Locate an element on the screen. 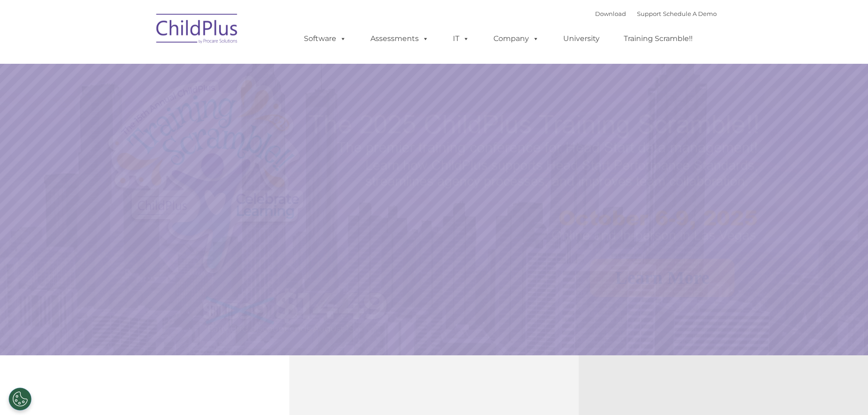 Image resolution: width=868 pixels, height=415 pixels. a: University is located at coordinates (581, 38).